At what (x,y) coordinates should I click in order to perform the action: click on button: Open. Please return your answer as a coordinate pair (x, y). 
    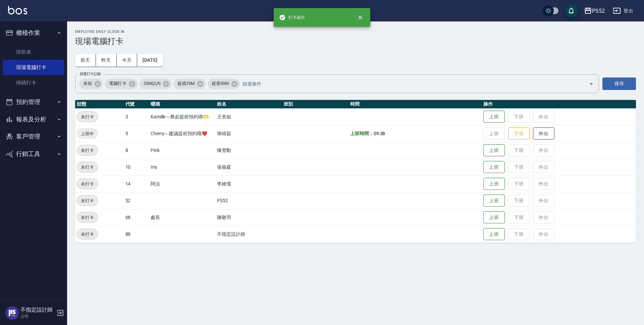
    Looking at the image, I should click on (592, 83).